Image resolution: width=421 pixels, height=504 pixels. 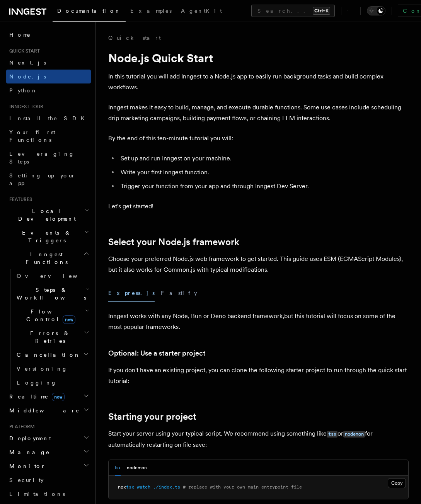 I want to click on p: Let's get started!, so click(x=258, y=207).